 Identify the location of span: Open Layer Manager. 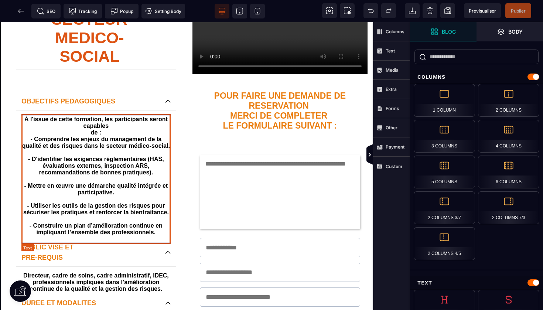
(510, 32).